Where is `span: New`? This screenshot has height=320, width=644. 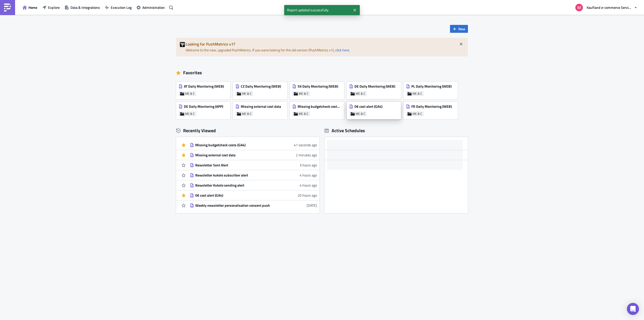 span: New is located at coordinates (462, 29).